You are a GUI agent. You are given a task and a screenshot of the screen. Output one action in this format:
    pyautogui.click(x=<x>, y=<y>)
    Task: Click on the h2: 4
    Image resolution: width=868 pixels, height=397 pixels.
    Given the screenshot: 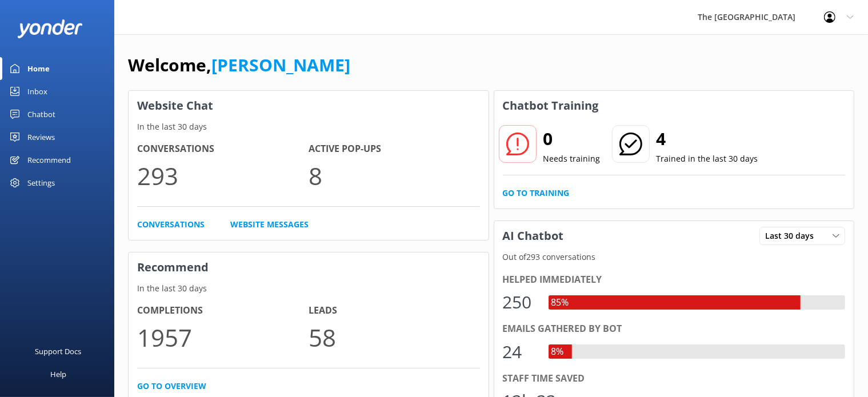 What is the action you would take?
    pyautogui.click(x=707, y=139)
    